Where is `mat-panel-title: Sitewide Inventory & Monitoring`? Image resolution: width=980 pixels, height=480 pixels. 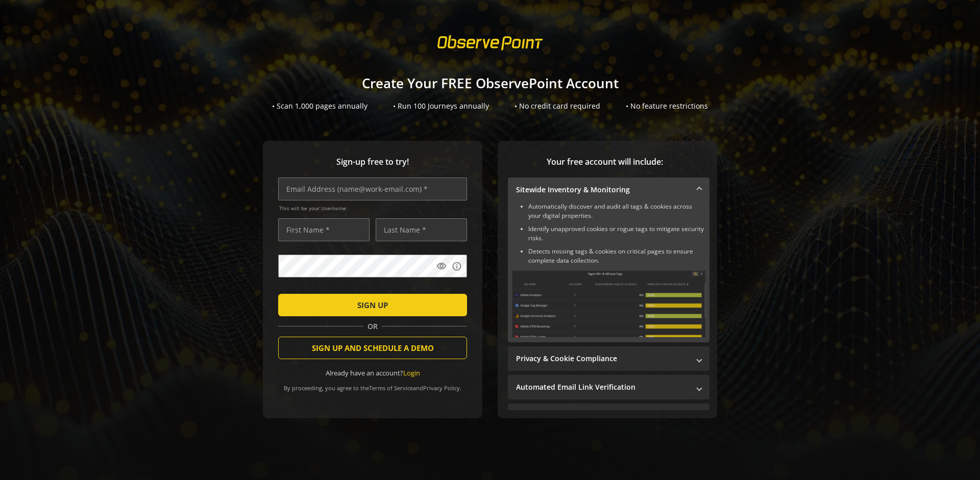 mat-panel-title: Sitewide Inventory & Monitoring is located at coordinates (602, 190).